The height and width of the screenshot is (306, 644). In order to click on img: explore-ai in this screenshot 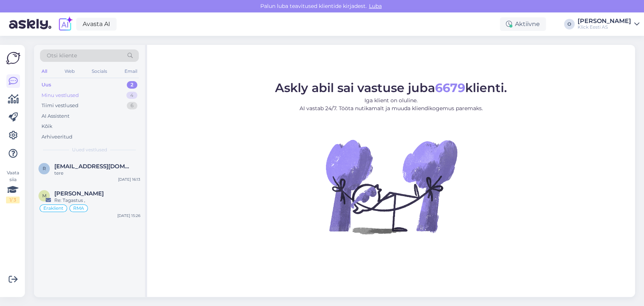, I will do `click(65, 24)`.